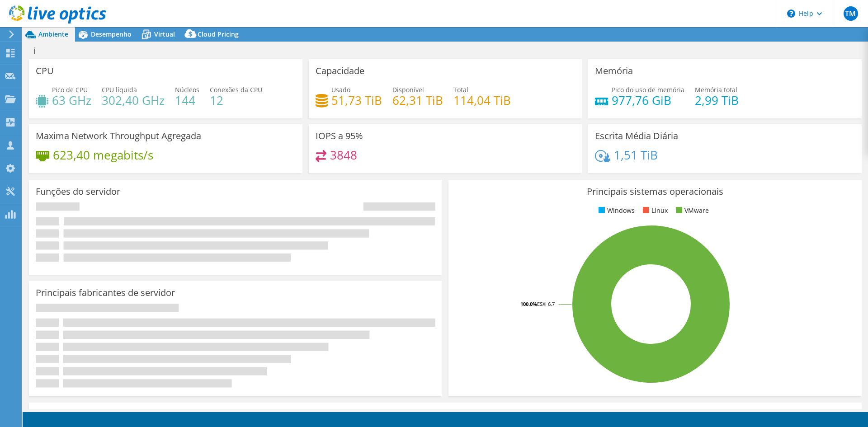 This screenshot has height=427, width=868. Describe the element at coordinates (53, 34) in the screenshot. I see `span: Ambiente` at that location.